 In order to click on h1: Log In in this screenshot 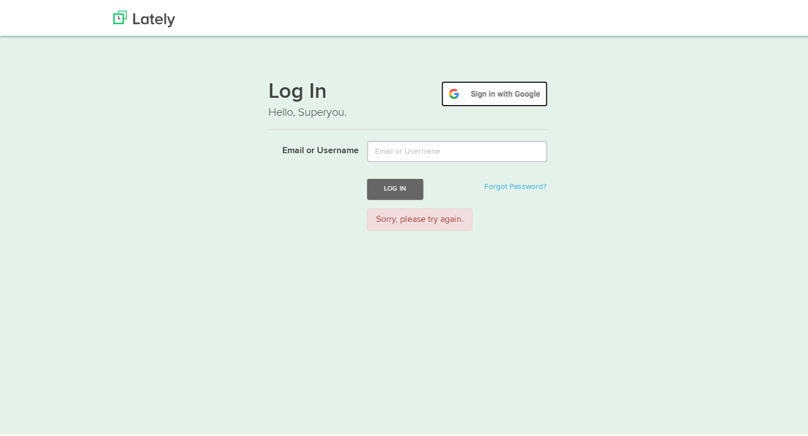, I will do `click(409, 90)`.